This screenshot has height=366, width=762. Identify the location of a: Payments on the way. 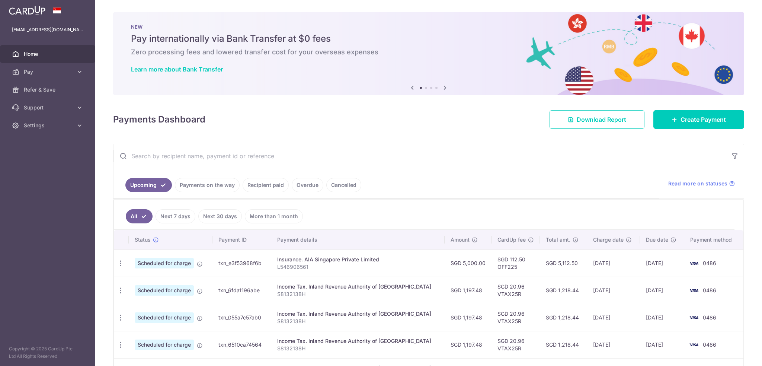
(207, 185).